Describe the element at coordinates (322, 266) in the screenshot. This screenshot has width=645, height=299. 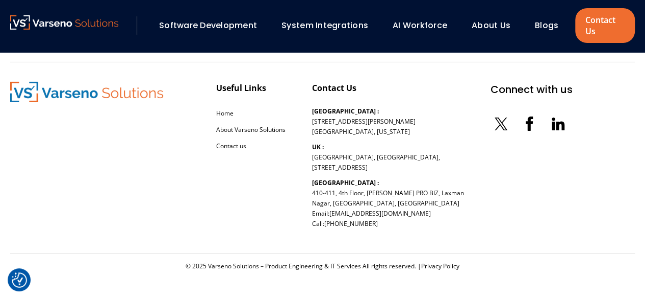
I see `div: © 2025 Varseno Solutions – Product Engineering & IT Services All rights reserved. |` at that location.